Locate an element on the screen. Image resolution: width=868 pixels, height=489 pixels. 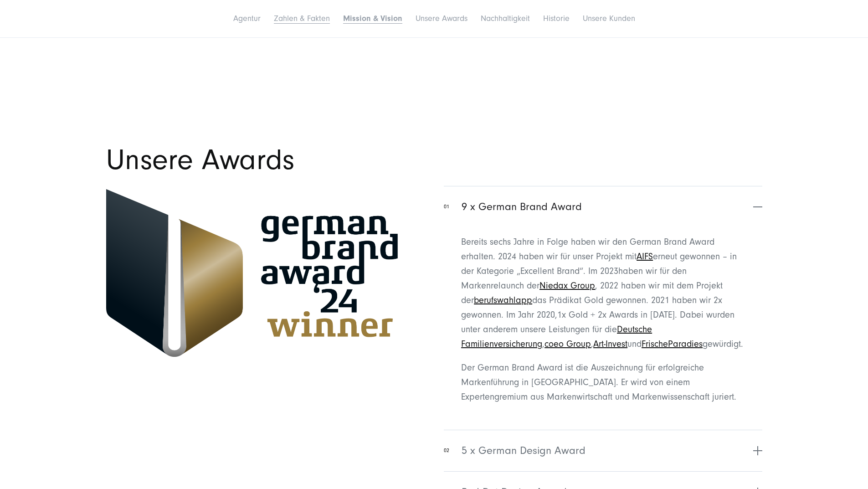
a: Mission & Vision is located at coordinates (373, 19).